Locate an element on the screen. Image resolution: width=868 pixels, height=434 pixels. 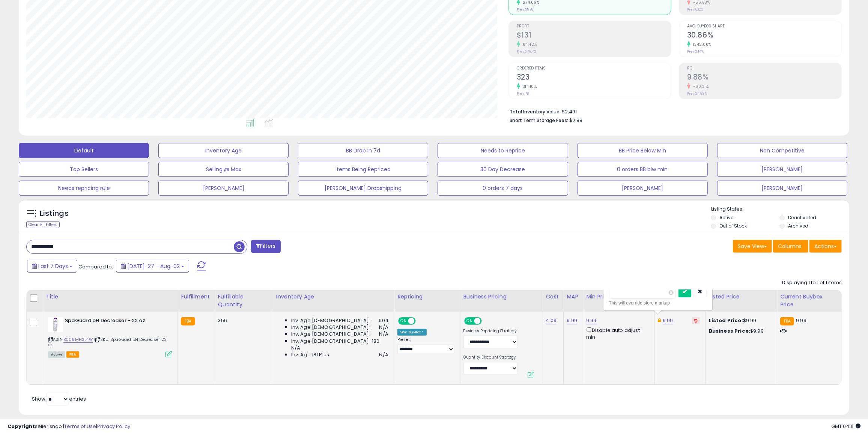
span: 604 is located at coordinates (384, 321).